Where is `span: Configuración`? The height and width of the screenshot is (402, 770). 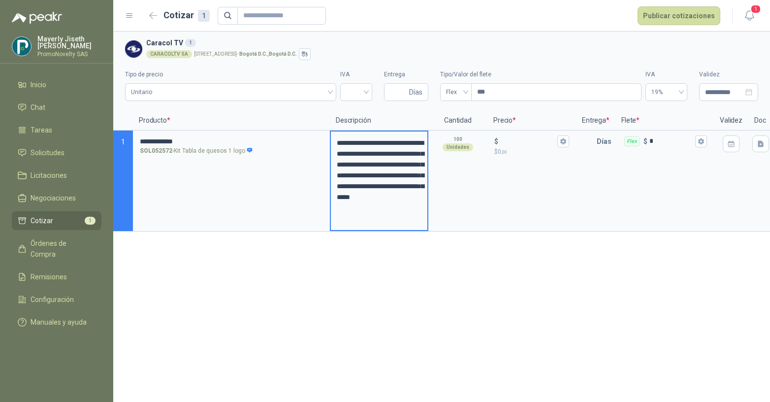
span: Configuración is located at coordinates (52, 299).